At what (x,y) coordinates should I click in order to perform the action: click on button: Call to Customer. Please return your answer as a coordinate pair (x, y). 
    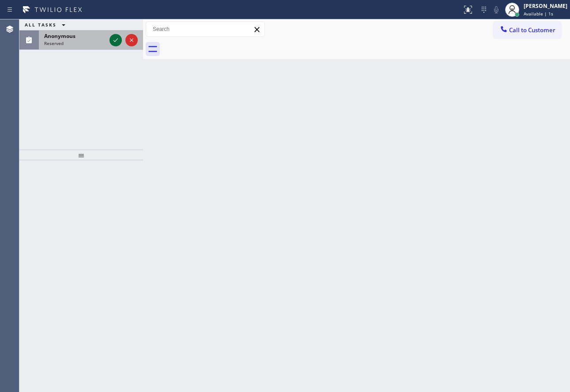
    Looking at the image, I should click on (527, 30).